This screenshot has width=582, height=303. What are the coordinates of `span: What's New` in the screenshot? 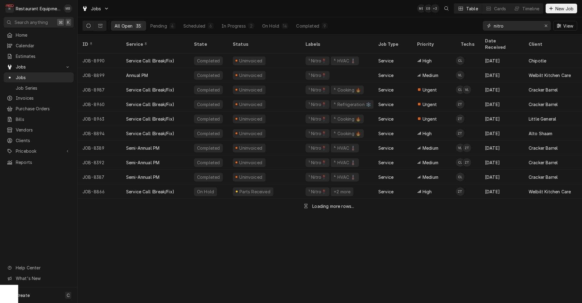 It's located at (43, 278).